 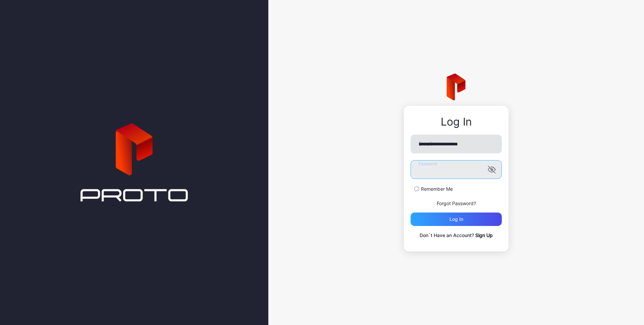 I want to click on a: Sign Up, so click(x=484, y=235).